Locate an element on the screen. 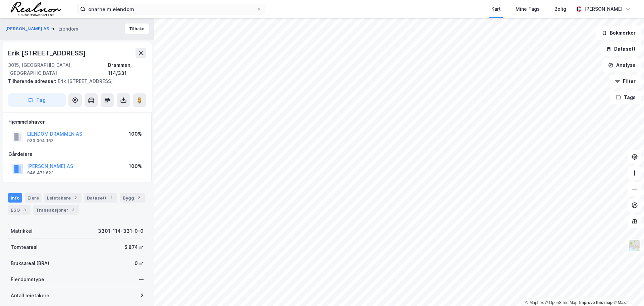 The height and width of the screenshot is (306, 644). div: Datasett is located at coordinates (101, 198).